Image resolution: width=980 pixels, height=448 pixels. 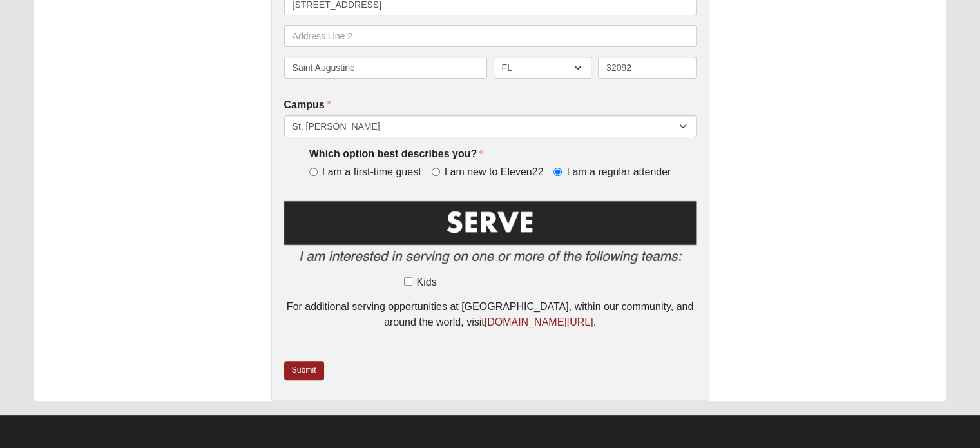 I want to click on a: Submit, so click(x=304, y=370).